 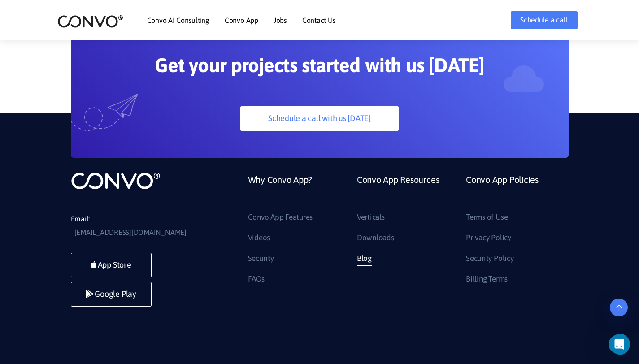 I want to click on a: Convo App Resources, so click(x=398, y=191).